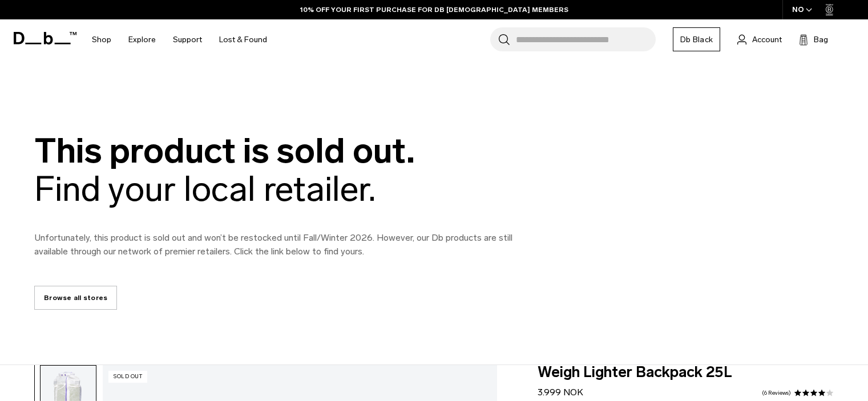 The width and height of the screenshot is (868, 401). Describe the element at coordinates (821, 39) in the screenshot. I see `span: Bag` at that location.